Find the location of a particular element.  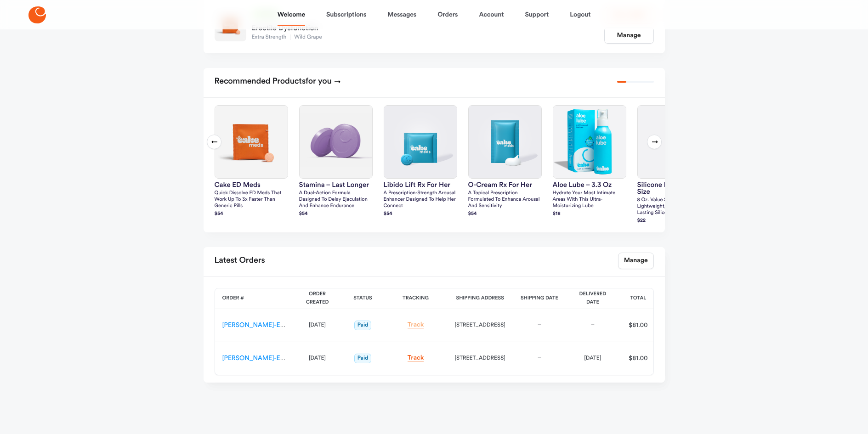

img: O-Cream Rx for Her is located at coordinates (505, 142).